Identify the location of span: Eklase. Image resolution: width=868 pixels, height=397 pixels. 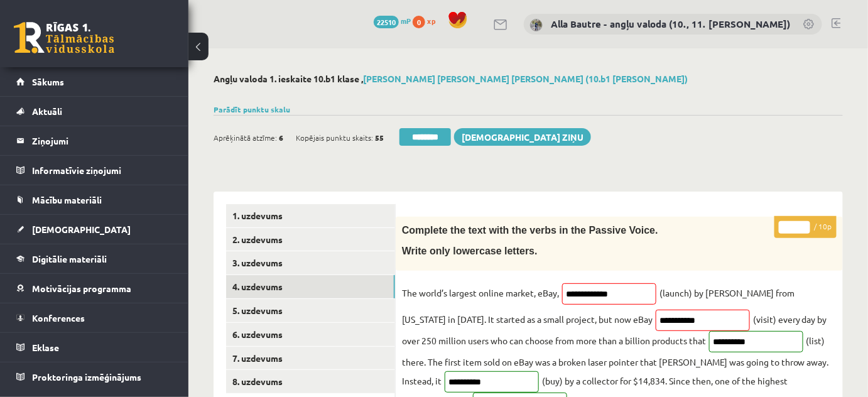
(45, 347).